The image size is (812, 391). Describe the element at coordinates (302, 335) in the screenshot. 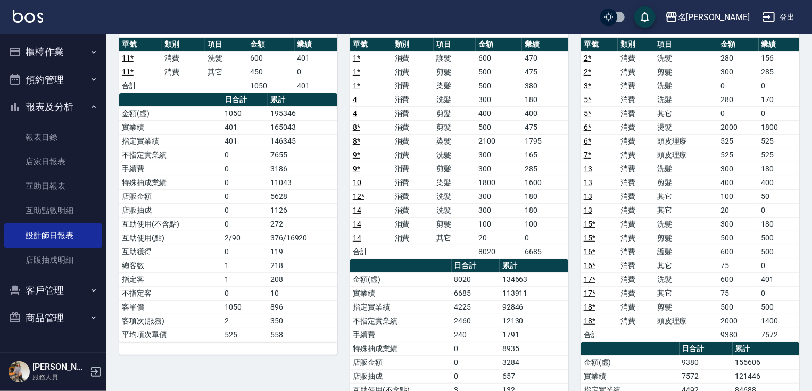

I see `td: 558` at that location.